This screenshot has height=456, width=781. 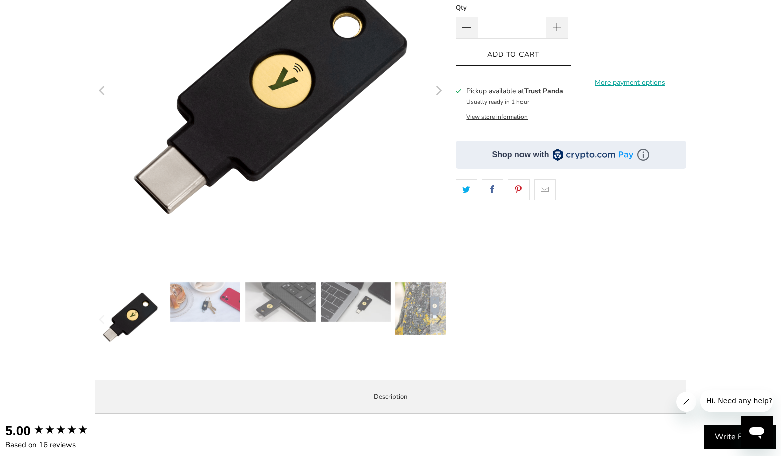 What do you see at coordinates (543, 91) in the screenshot?
I see `b: Trust Panda` at bounding box center [543, 91].